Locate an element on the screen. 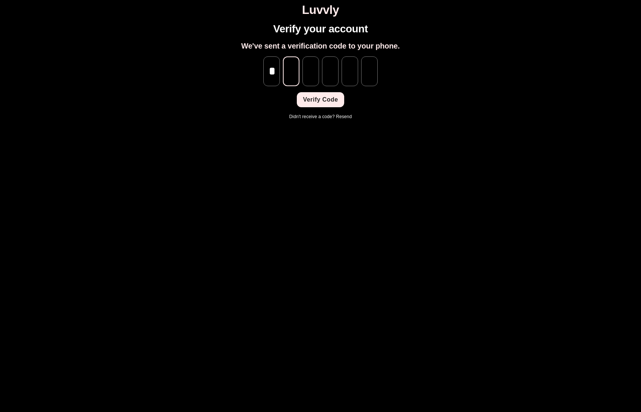 The width and height of the screenshot is (641, 412). h1: Luvvly is located at coordinates (321, 10).